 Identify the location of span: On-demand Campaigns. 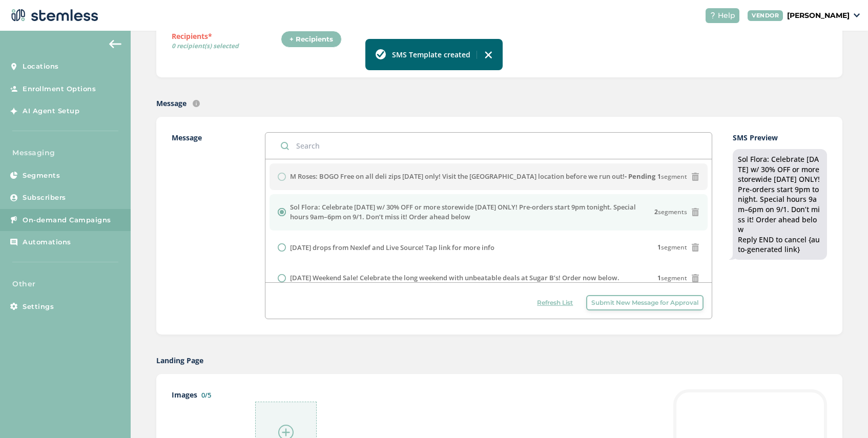
(67, 220).